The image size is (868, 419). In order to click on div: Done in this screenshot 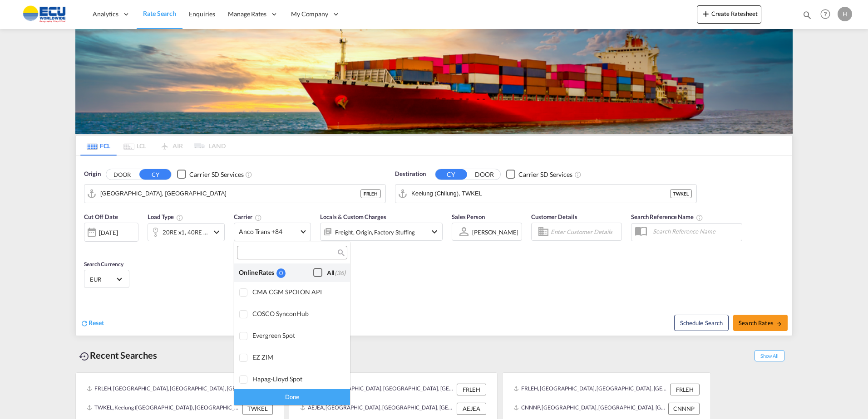, I will do `click(292, 397)`.